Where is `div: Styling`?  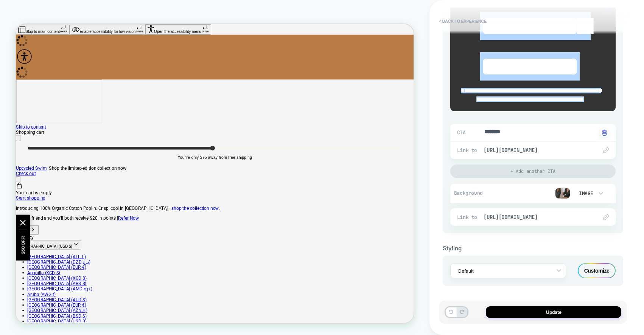
div: Styling is located at coordinates (532, 248).